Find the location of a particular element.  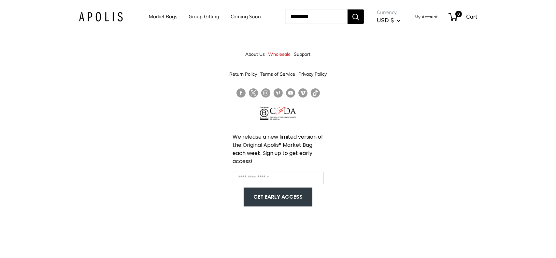

button: GET EARLY ACCESS is located at coordinates (278, 197).